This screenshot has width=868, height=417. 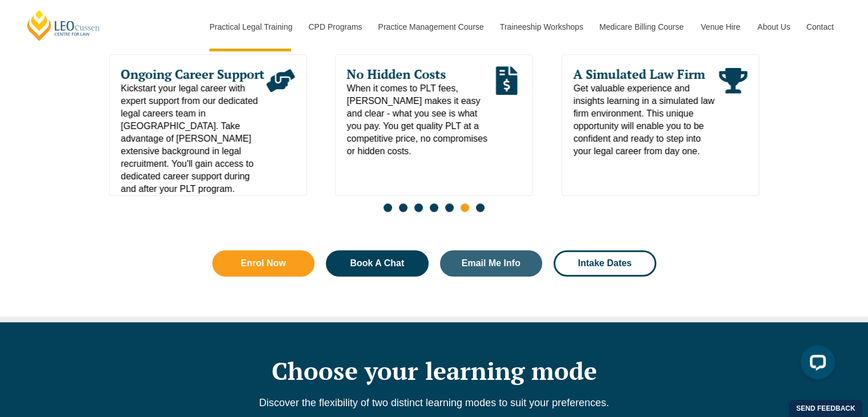 What do you see at coordinates (334, 27) in the screenshot?
I see `a: CPD Programs` at bounding box center [334, 27].